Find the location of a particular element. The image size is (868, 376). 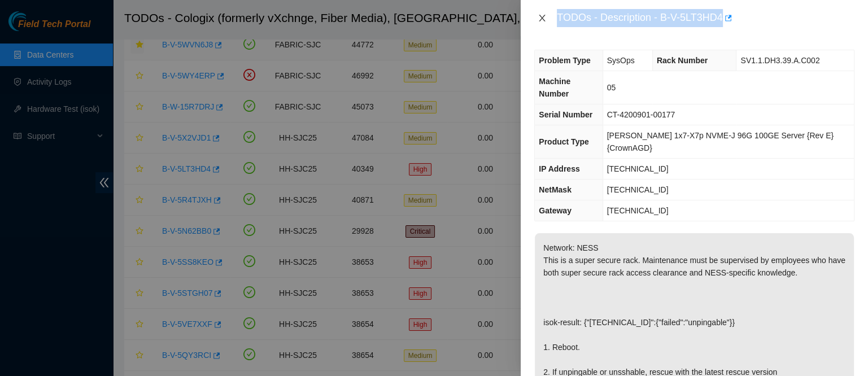

span: IP Address is located at coordinates (559, 169).